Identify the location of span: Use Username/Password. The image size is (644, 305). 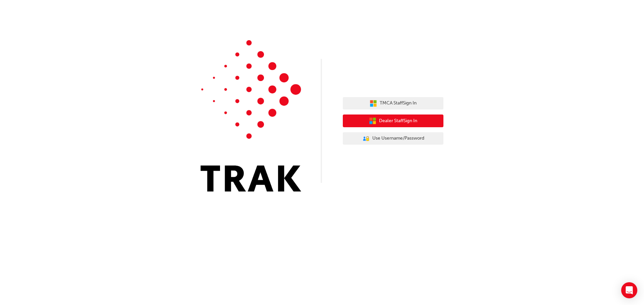
(398, 138).